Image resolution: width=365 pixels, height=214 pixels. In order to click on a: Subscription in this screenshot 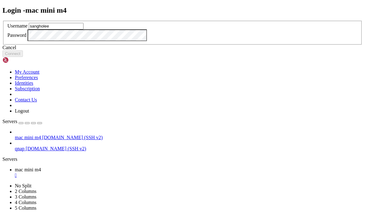, I will do `click(27, 89)`.